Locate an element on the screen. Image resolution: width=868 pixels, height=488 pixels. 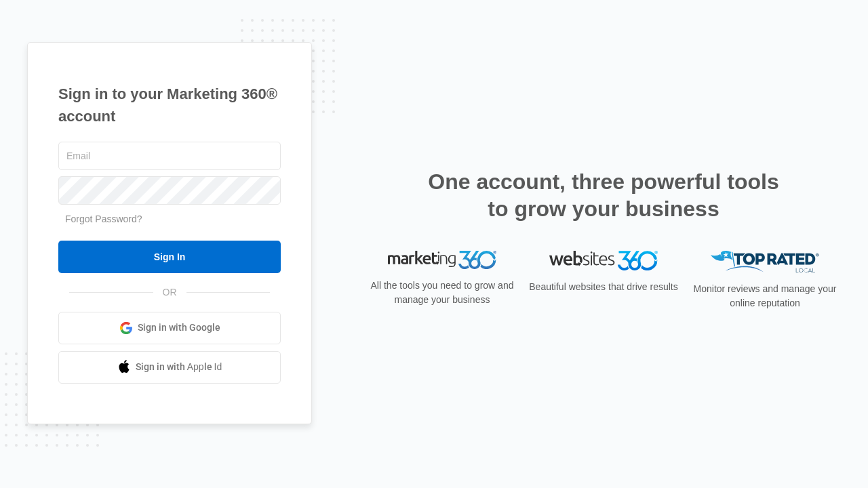
img: Websites 360 is located at coordinates (604, 260).